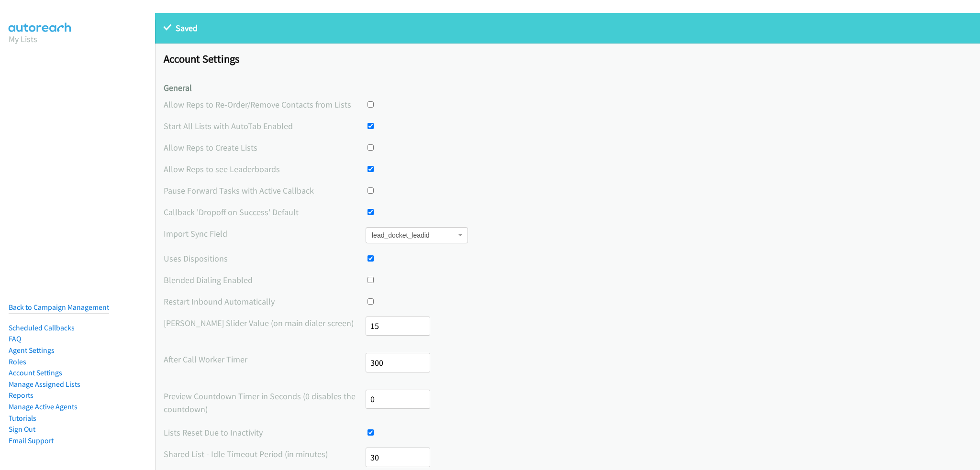 The image size is (980, 470). What do you see at coordinates (22, 429) in the screenshot?
I see `a: Sign Out` at bounding box center [22, 429].